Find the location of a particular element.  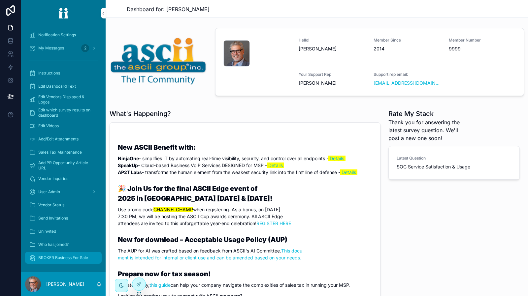

p: The AUP for AI was crafted based on feedback from ASCII's AI Committee. is located at coordinates (245, 254).